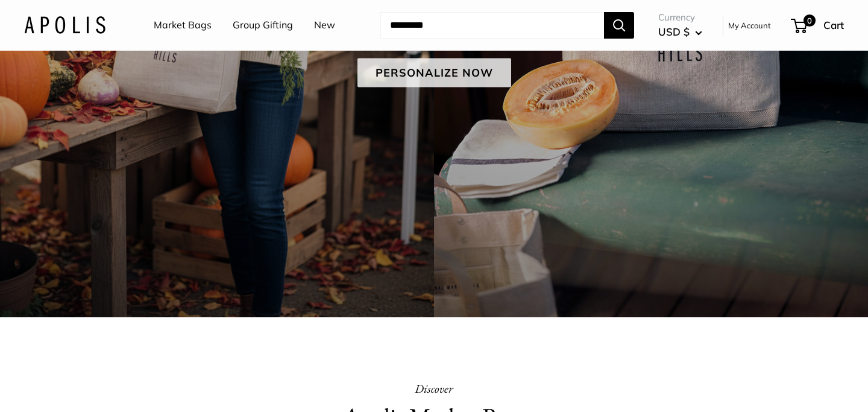 The image size is (868, 412). What do you see at coordinates (834, 25) in the screenshot?
I see `span: Cart` at bounding box center [834, 25].